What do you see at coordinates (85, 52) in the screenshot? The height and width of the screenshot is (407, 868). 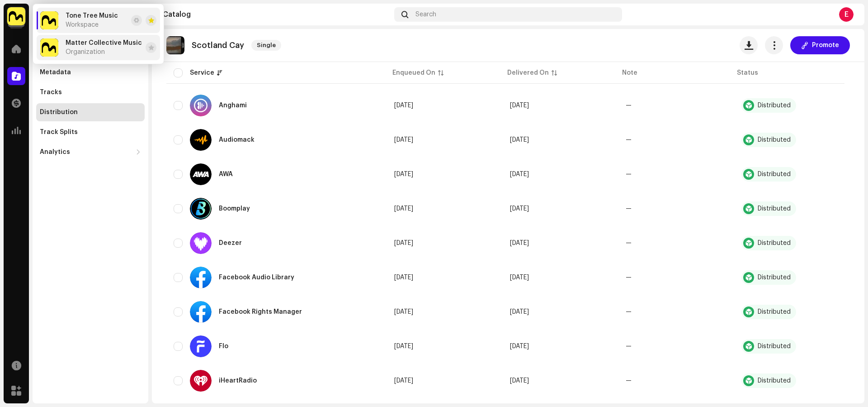 I see `span: Organization` at bounding box center [85, 52].